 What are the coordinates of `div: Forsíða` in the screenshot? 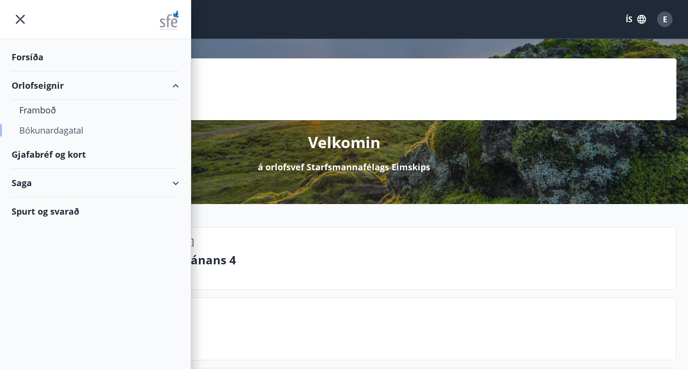 It's located at (95, 57).